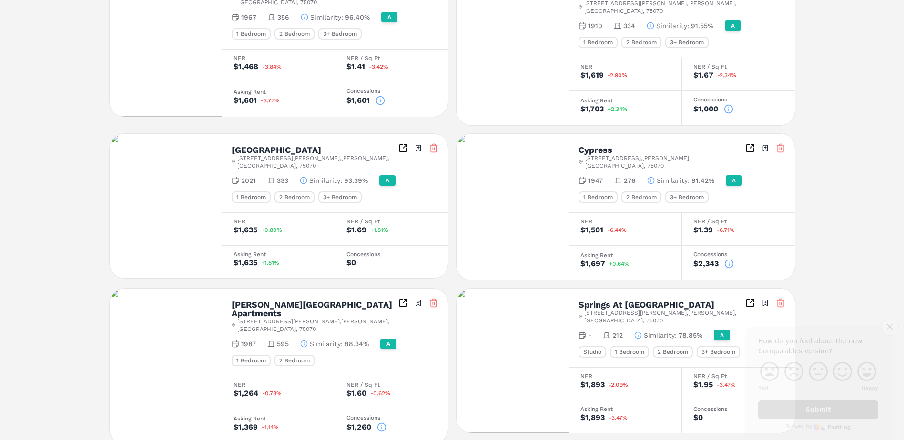 The height and width of the screenshot is (440, 904). What do you see at coordinates (248, 344) in the screenshot?
I see `span: 1987` at bounding box center [248, 344].